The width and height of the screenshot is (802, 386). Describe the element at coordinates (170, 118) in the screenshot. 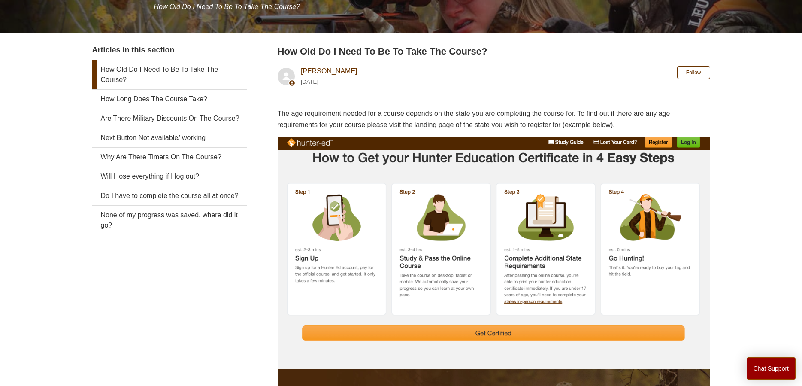

I see `a: Are There Military Discounts On The Course?` at that location.